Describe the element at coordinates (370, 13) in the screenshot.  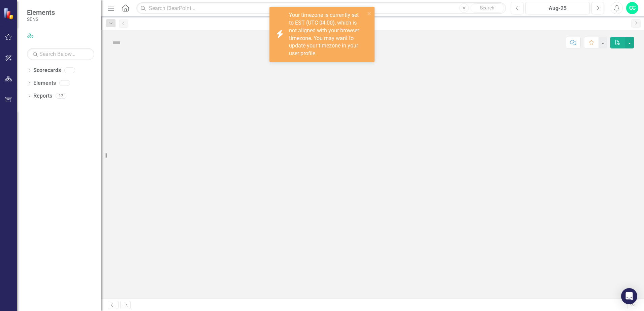
I see `button: close` at that location.